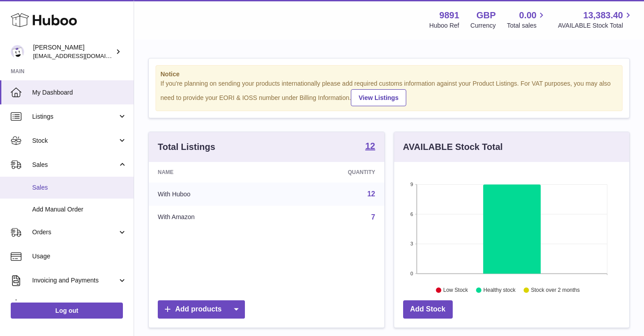 This screenshot has height=336, width=644. What do you see at coordinates (527, 15) in the screenshot?
I see `span: 0.00` at bounding box center [527, 15].